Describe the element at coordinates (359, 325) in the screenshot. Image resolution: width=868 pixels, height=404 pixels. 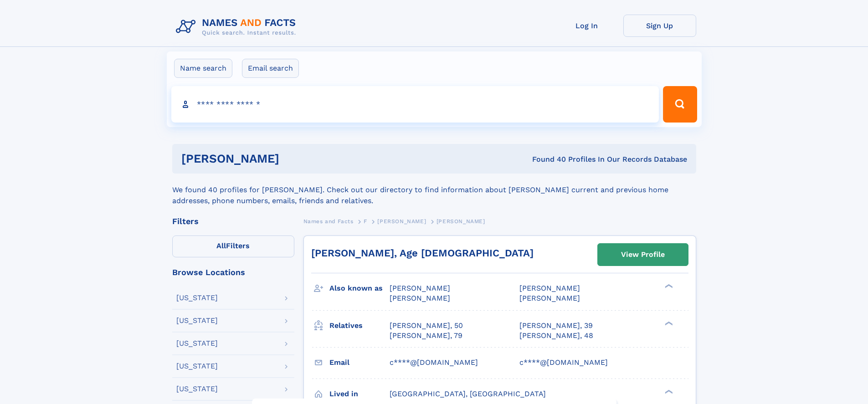
I see `h3: Relatives` at that location.